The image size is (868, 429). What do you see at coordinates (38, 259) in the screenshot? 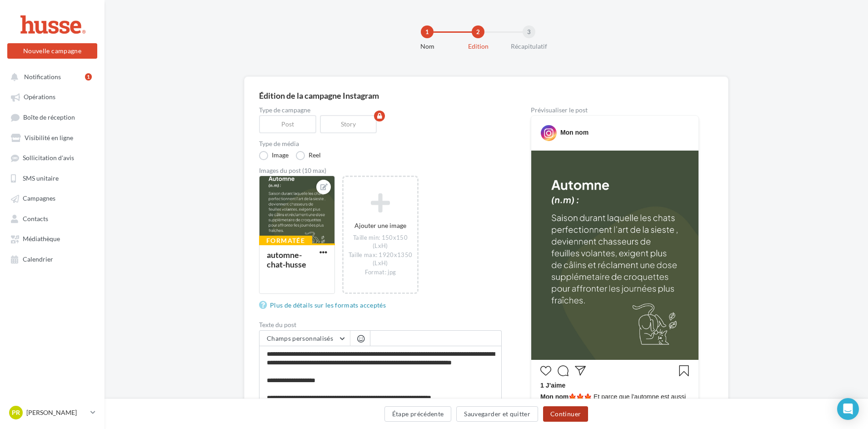
I see `span: Calendrier` at bounding box center [38, 259].